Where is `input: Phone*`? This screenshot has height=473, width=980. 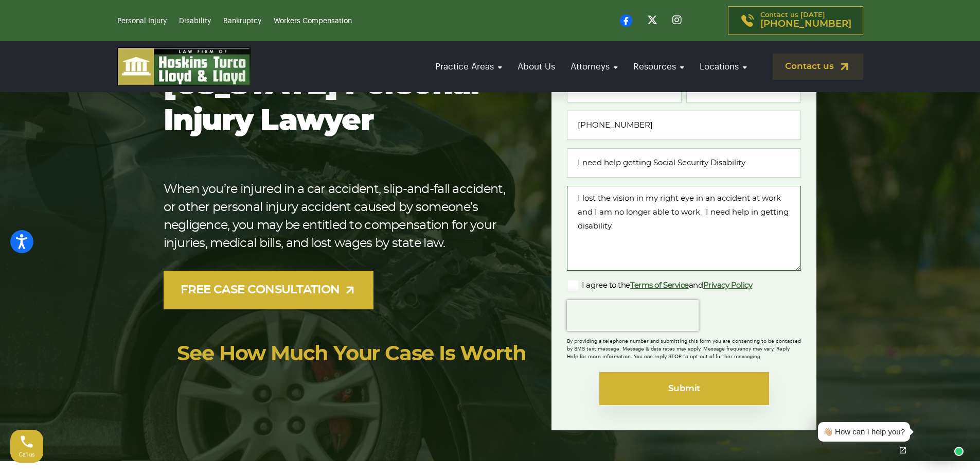 input: Phone* is located at coordinates (684, 125).